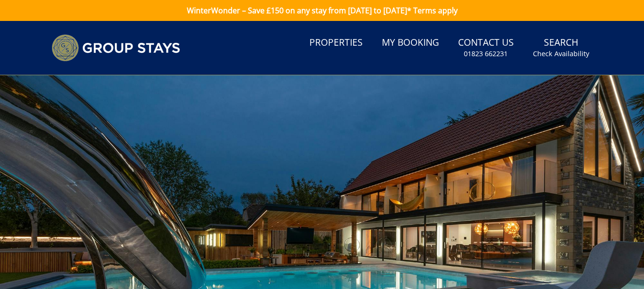 The height and width of the screenshot is (289, 644). I want to click on a: Properties, so click(336, 43).